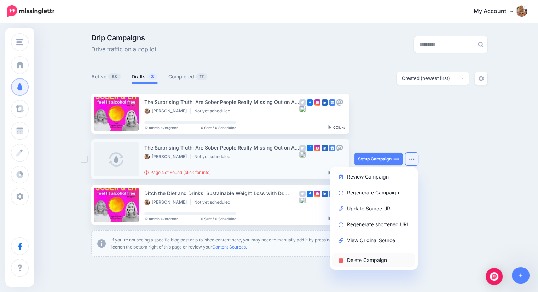 The height and width of the screenshot is (292, 538). I want to click on a: Delete Campaign, so click(373, 260).